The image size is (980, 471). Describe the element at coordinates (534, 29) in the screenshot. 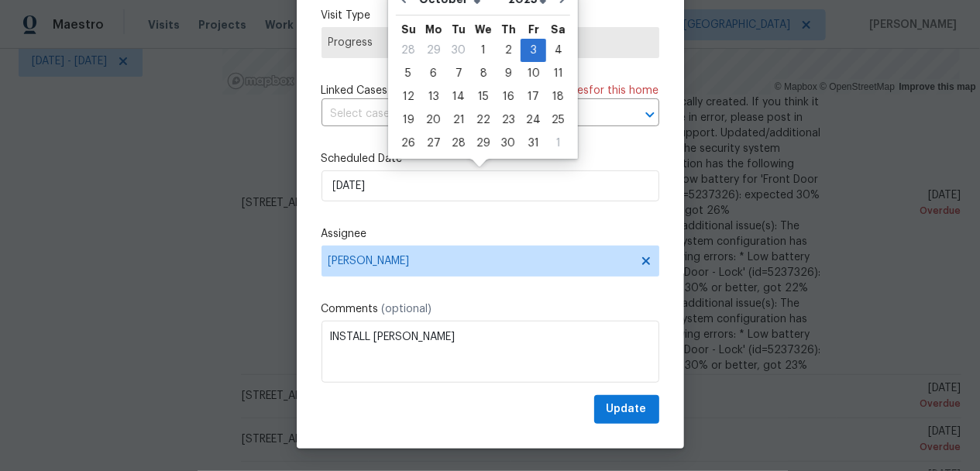

I see `abbr: Friday` at that location.